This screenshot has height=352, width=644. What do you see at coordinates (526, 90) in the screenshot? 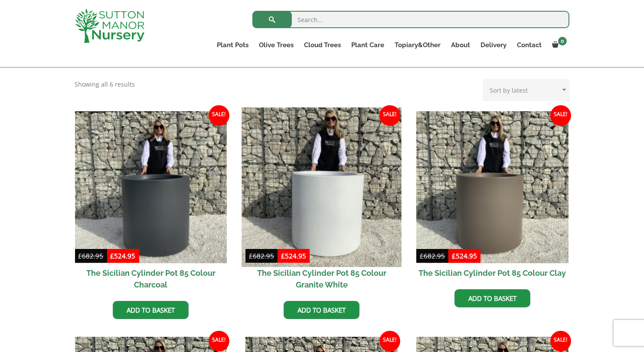
I see `select: Shop order` at bounding box center [526, 90].